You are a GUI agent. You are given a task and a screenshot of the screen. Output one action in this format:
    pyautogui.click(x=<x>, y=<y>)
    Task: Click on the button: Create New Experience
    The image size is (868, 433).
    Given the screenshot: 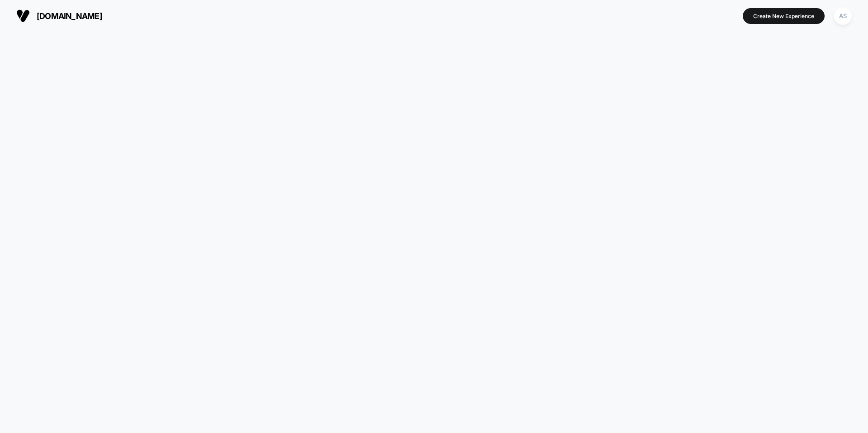 What is the action you would take?
    pyautogui.click(x=783, y=16)
    